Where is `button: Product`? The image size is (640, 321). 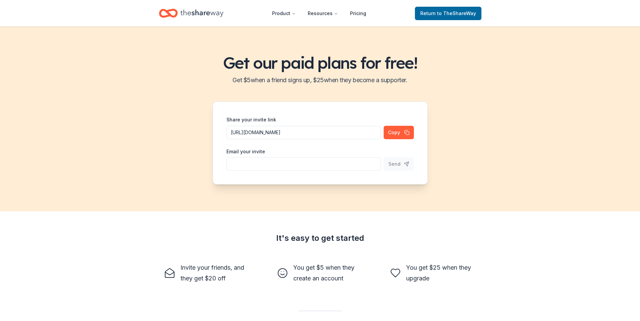 button: Product is located at coordinates (284, 13).